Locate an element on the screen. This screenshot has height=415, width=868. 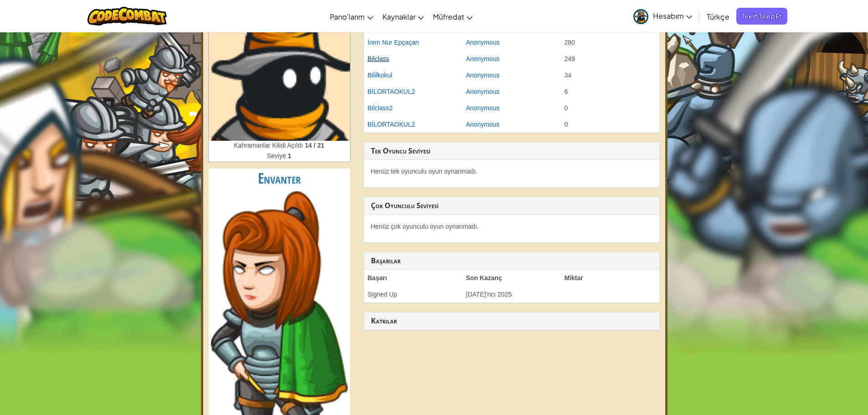
h3: Katkılar is located at coordinates (512, 321).